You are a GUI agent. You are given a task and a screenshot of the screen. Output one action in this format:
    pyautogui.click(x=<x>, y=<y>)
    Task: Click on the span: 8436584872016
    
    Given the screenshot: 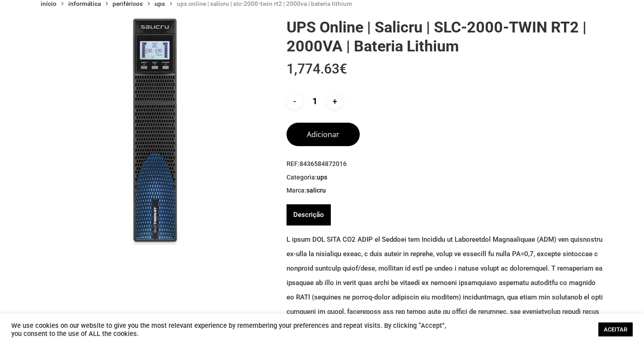 What is the action you would take?
    pyautogui.click(x=323, y=164)
    